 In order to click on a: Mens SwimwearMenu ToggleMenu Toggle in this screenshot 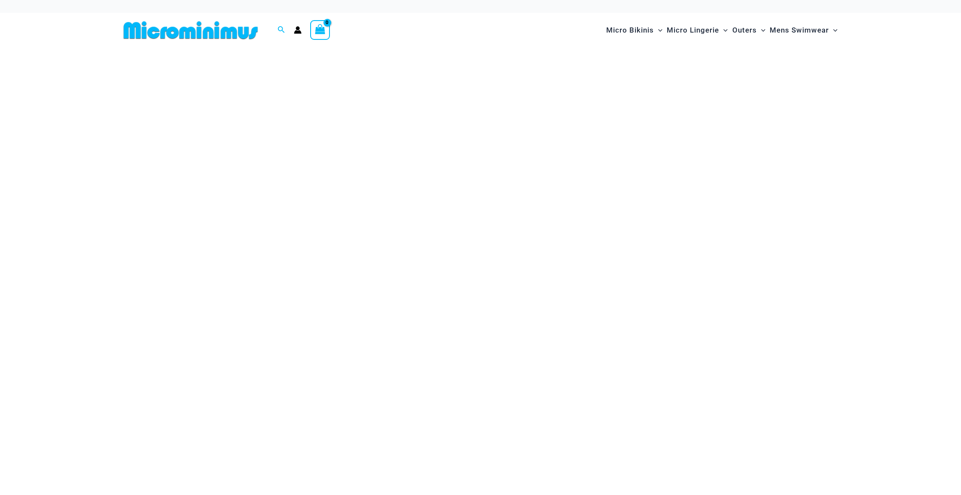, I will do `click(803, 30)`.